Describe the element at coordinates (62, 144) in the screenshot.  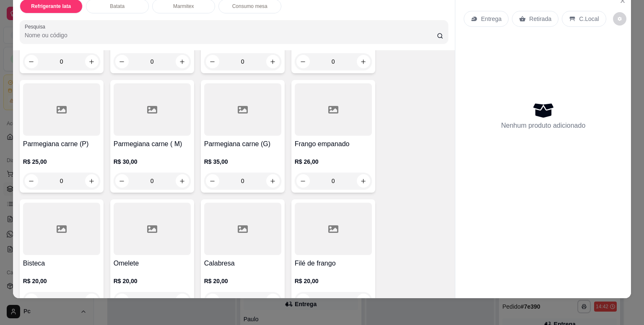
I see `h4: Parmegiana carne (P)` at that location.